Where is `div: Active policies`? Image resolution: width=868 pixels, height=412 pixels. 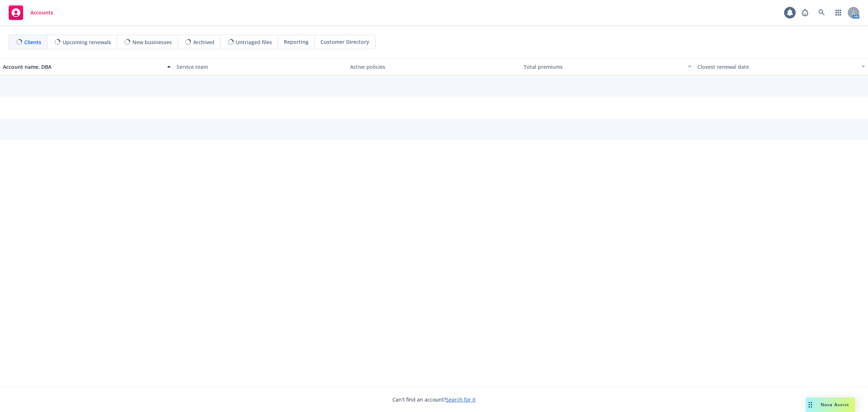 div: Active policies is located at coordinates (434, 67).